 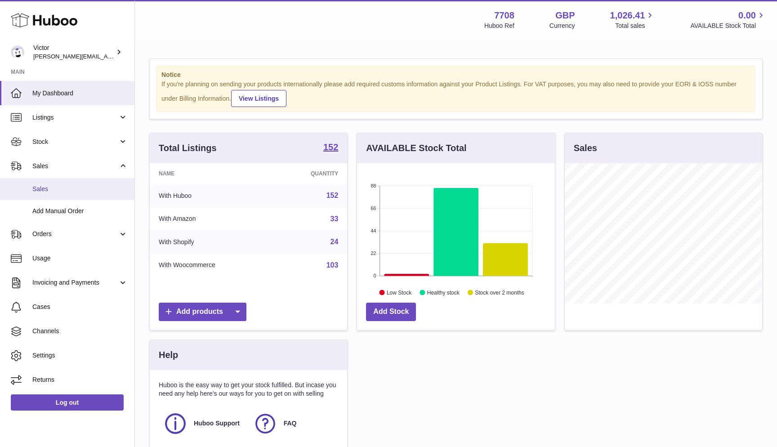 I want to click on th: Quantity, so click(x=310, y=174).